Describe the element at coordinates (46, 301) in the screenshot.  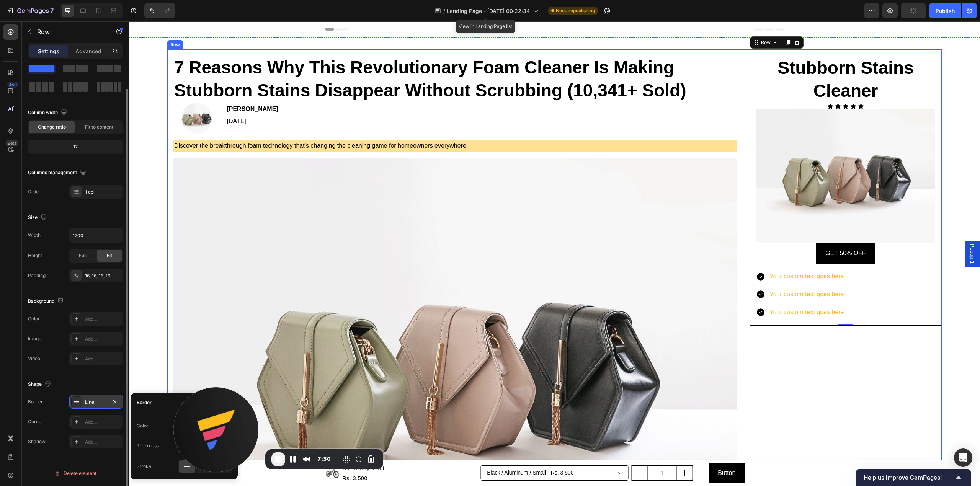
I see `div: Background` at that location.